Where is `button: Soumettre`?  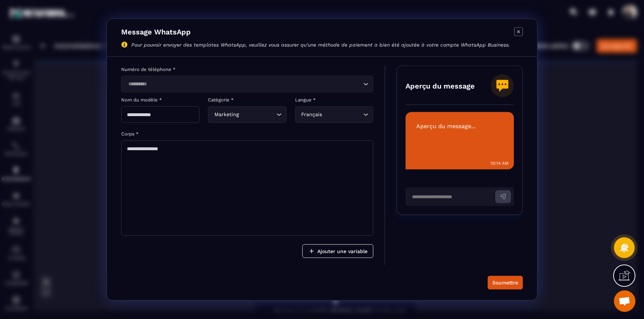
button: Soumettre is located at coordinates (505, 283).